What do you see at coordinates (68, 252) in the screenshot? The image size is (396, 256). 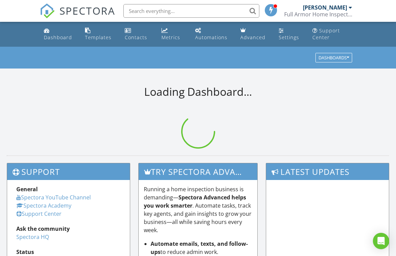 I see `div: Status` at bounding box center [68, 252].